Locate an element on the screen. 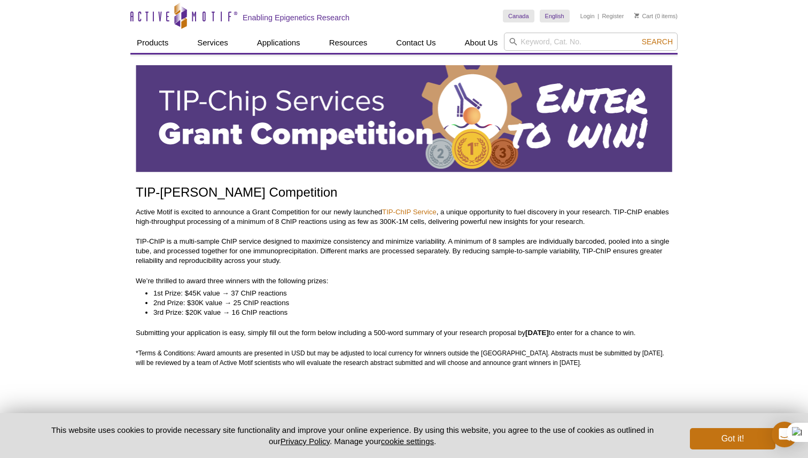  a: English is located at coordinates (554, 16).